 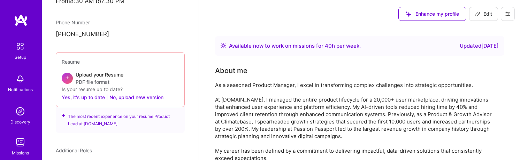 What do you see at coordinates (483, 14) in the screenshot?
I see `button: Edit` at bounding box center [483, 14].